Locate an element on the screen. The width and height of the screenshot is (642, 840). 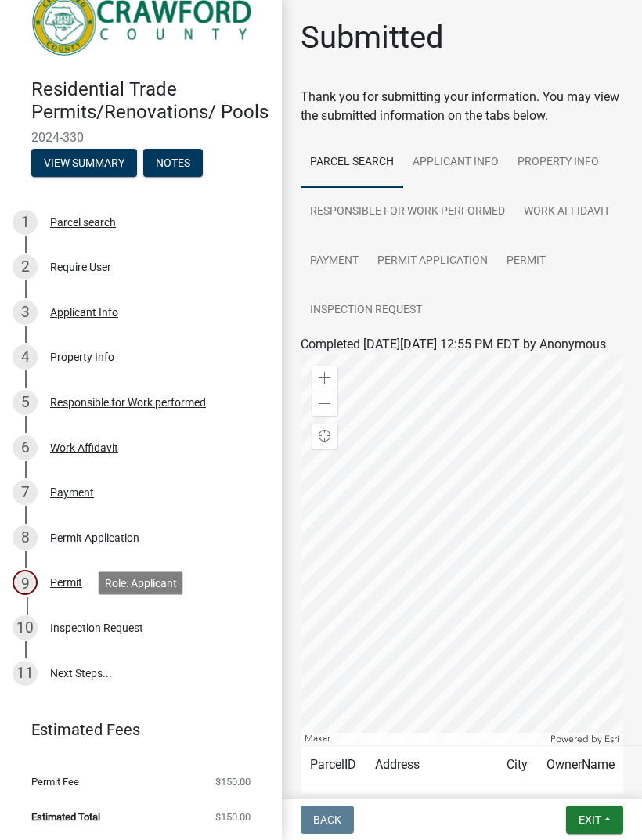
a: Work Affidavit is located at coordinates (566, 213).